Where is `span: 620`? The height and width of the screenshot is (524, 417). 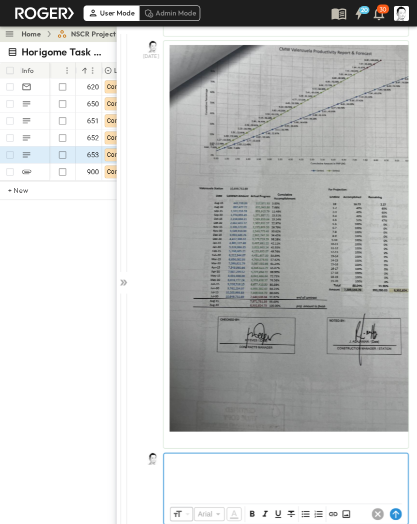 span: 620 is located at coordinates (93, 87).